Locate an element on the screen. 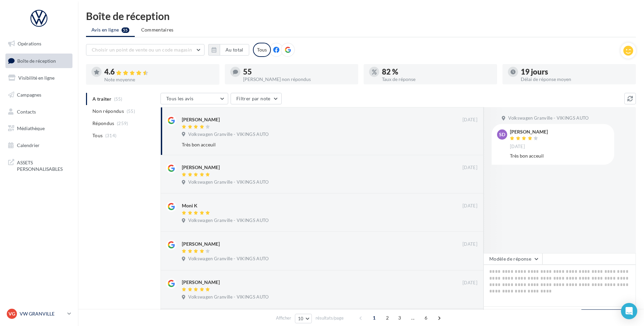  div: Tous is located at coordinates (262, 50).